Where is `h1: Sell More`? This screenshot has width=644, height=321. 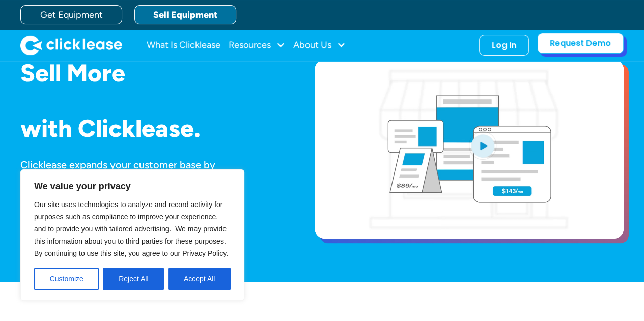
h1: Sell More is located at coordinates (151, 73).